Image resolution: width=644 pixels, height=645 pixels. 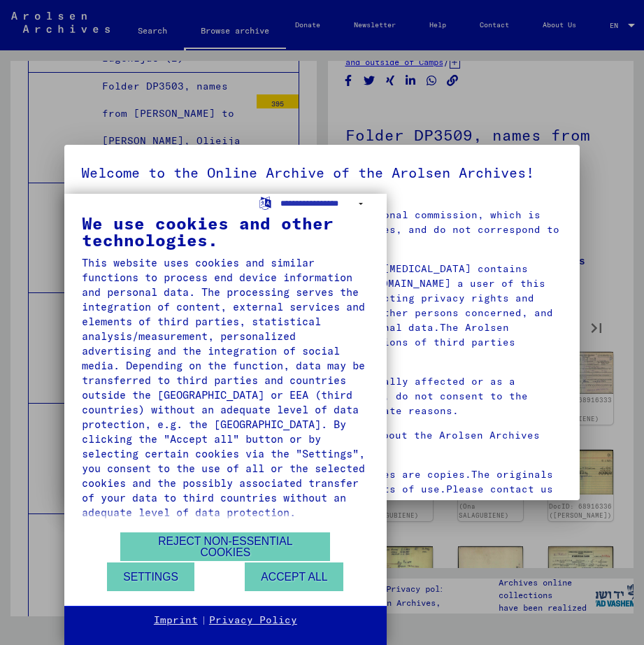 What do you see at coordinates (176, 620) in the screenshot?
I see `a: Imprint` at bounding box center [176, 620].